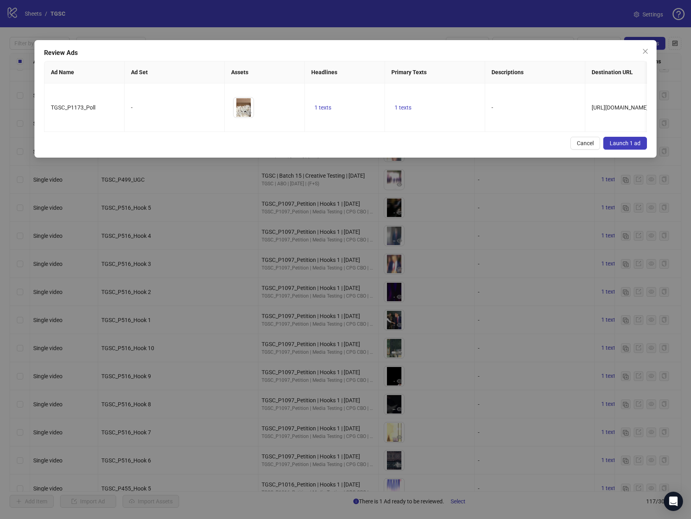 The width and height of the screenshot is (691, 519). What do you see at coordinates (586, 143) in the screenshot?
I see `span: Cancel` at bounding box center [586, 143].